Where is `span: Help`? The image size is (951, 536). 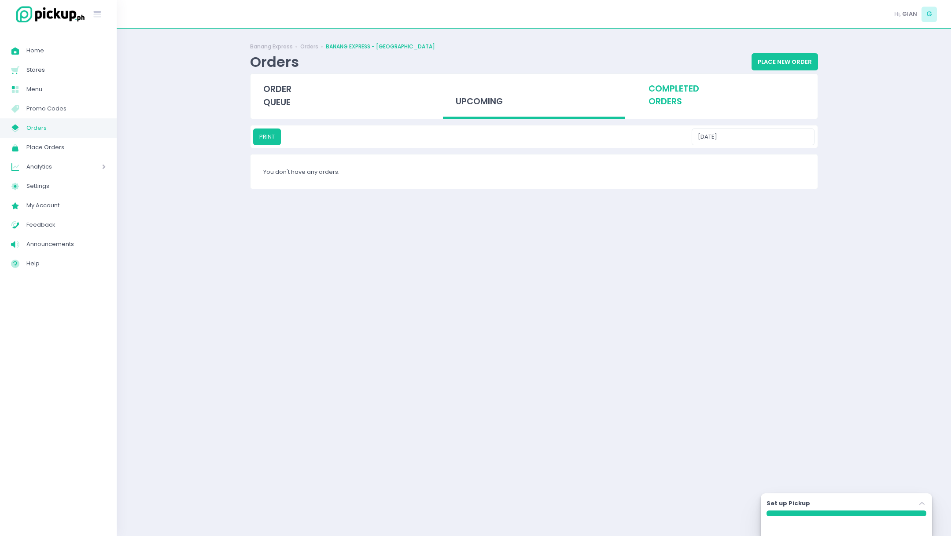 span: Help is located at coordinates (66, 264).